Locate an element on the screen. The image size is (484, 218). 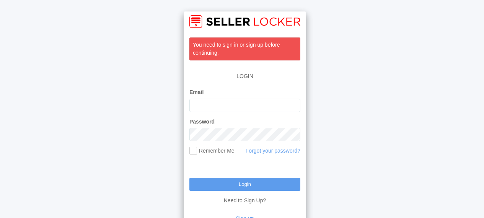
input: Login is located at coordinates (245, 184).